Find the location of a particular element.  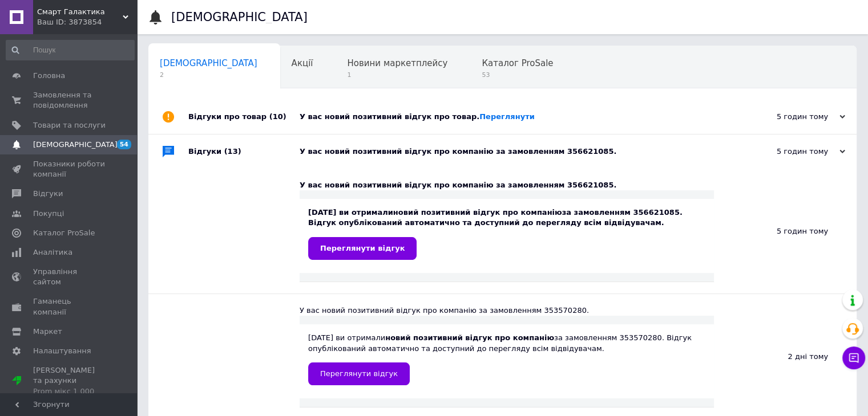

a: Переглянути is located at coordinates (507, 116).